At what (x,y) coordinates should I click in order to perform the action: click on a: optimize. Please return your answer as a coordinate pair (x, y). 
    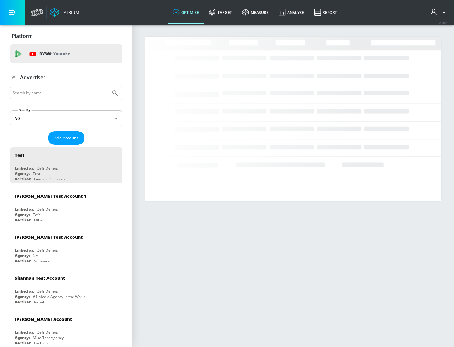
    Looking at the image, I should click on (186, 12).